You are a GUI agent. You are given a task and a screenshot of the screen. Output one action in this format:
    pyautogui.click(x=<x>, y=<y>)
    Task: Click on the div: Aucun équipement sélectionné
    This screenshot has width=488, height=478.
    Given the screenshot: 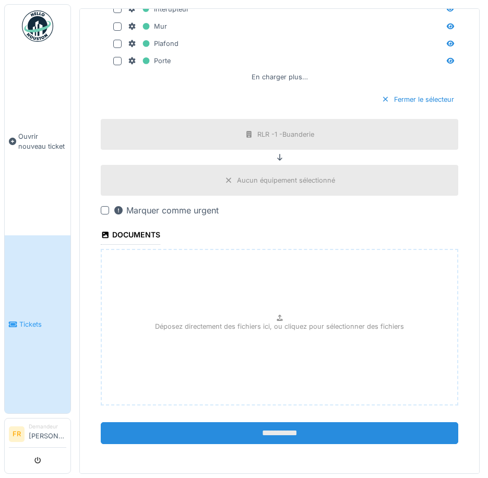 What is the action you would take?
    pyautogui.click(x=286, y=180)
    